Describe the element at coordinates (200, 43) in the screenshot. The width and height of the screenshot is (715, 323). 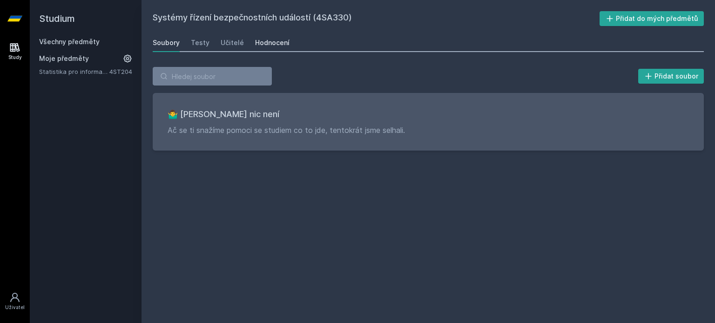
I see `div: Testy` at that location.